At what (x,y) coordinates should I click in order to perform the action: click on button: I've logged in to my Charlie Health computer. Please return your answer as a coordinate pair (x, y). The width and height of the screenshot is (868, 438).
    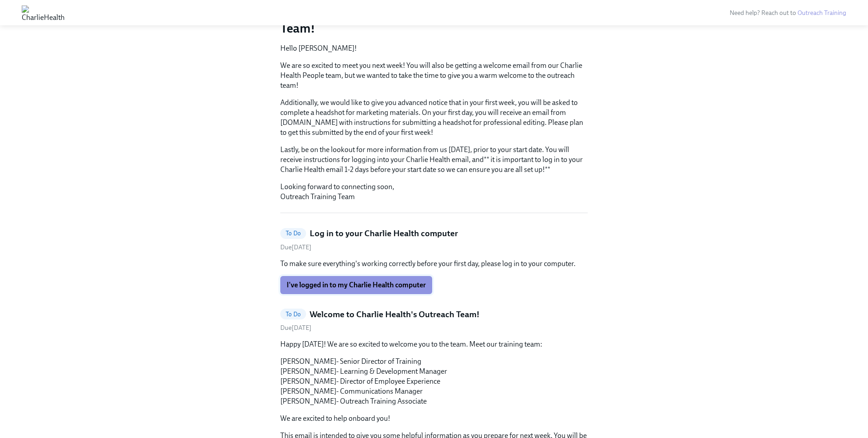
    Looking at the image, I should click on (356, 285).